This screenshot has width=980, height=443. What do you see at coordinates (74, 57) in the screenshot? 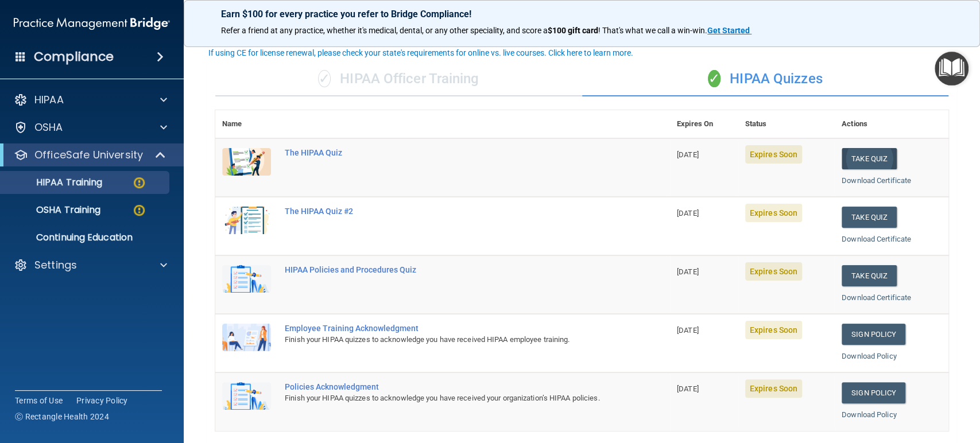
I see `h4: Compliance` at bounding box center [74, 57].